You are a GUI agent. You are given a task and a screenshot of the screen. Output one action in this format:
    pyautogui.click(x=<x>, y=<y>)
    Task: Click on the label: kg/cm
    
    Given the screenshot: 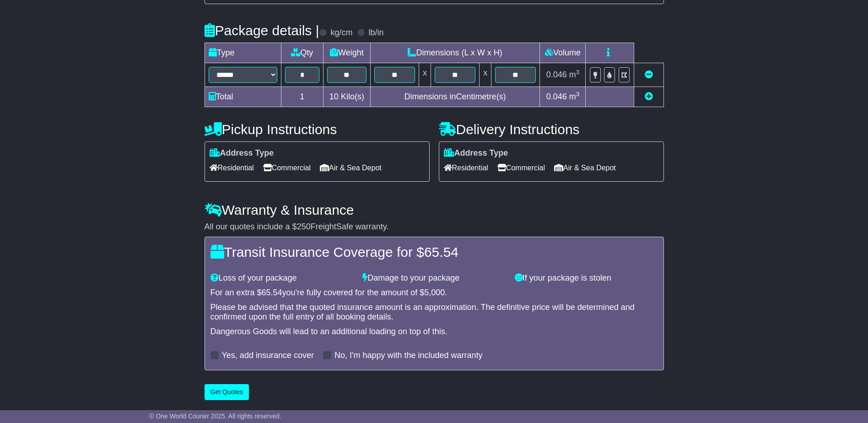 What is the action you would take?
    pyautogui.click(x=342, y=33)
    